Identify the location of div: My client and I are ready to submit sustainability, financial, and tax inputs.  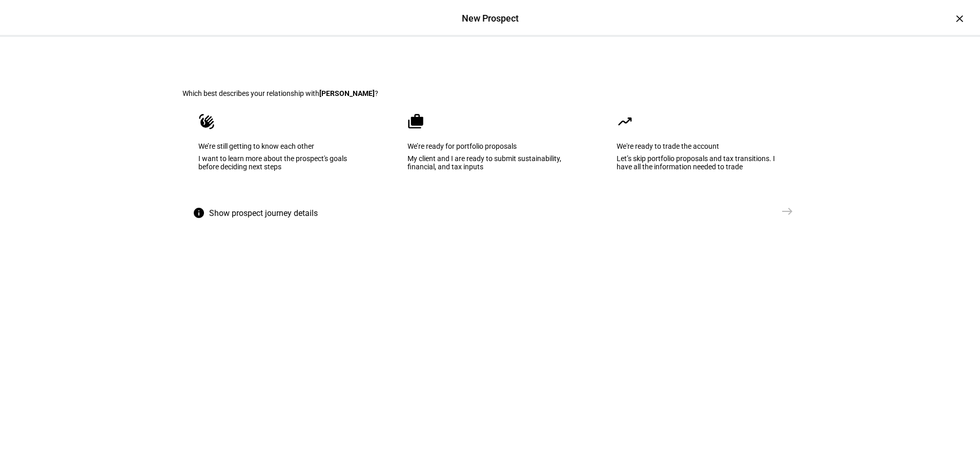
(490, 163).